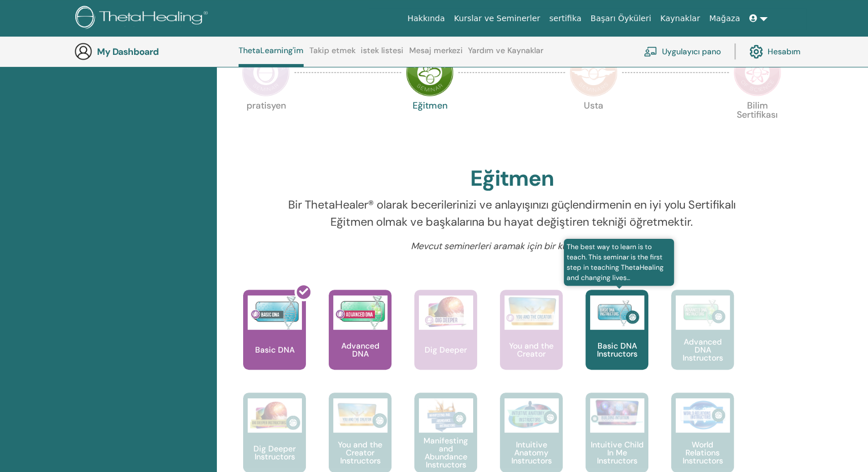 The image size is (868, 472). What do you see at coordinates (505, 55) in the screenshot?
I see `a: Yardım ve Kaynaklar` at bounding box center [505, 55].